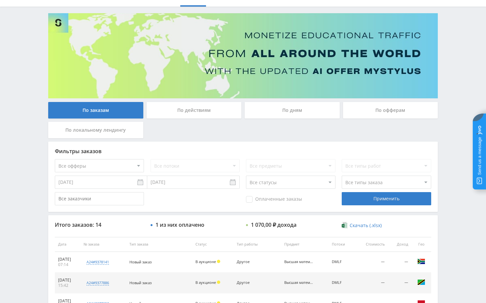 The image size is (486, 303). I want to click on div: По действиям, so click(194, 110).